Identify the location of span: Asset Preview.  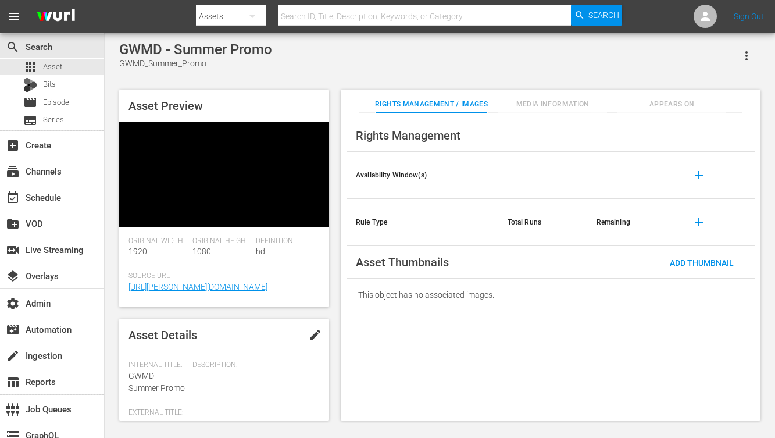
(166, 106).